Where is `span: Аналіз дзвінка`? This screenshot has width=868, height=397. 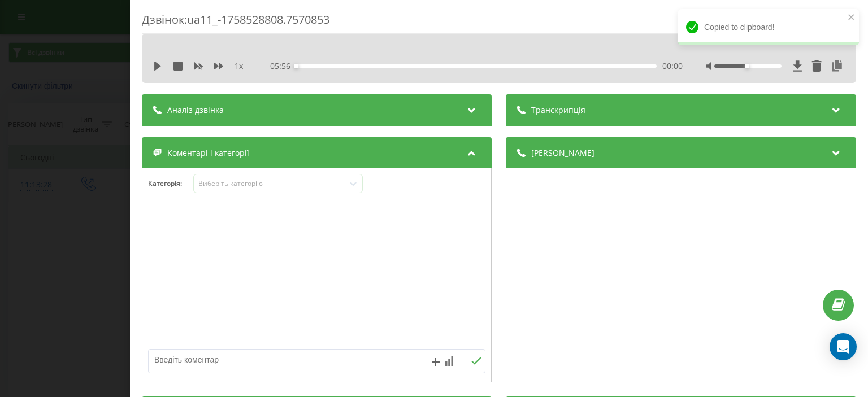
span: Аналіз дзвінка is located at coordinates (196, 110).